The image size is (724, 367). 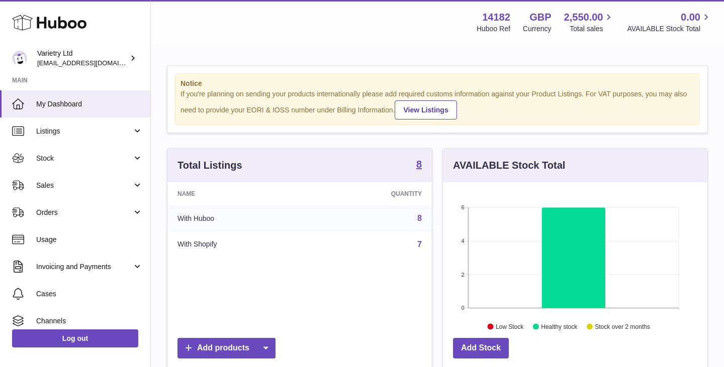 I want to click on h3: Total Listings, so click(x=210, y=165).